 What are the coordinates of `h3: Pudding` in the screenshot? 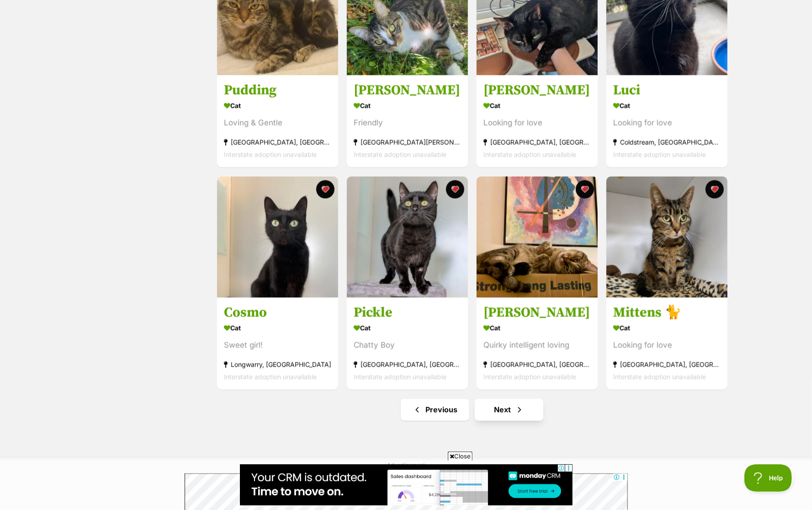 It's located at (278, 91).